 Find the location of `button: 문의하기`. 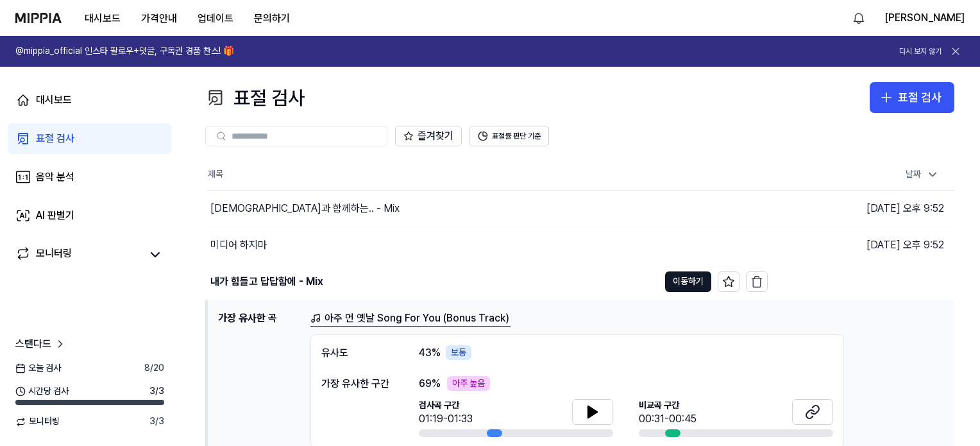

button: 문의하기 is located at coordinates (272, 18).